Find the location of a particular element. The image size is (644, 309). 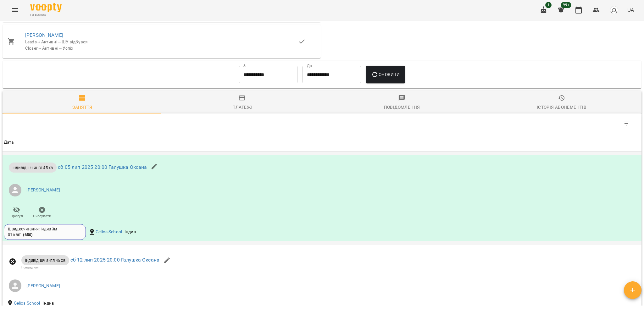

button: UA is located at coordinates (630, 10).